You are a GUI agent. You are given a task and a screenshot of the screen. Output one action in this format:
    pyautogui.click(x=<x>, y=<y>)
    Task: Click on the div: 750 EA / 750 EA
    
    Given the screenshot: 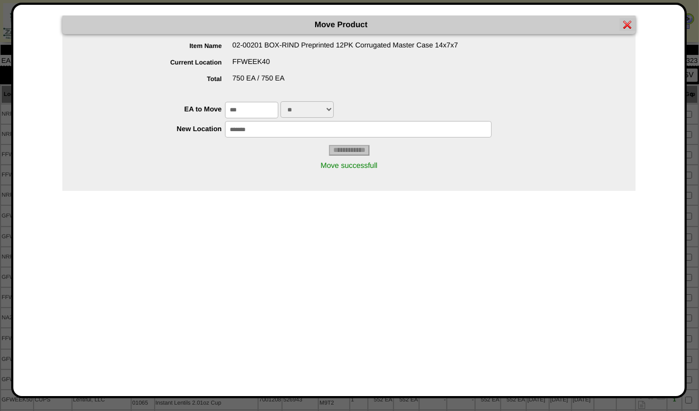 What is the action you would take?
    pyautogui.click(x=359, y=82)
    